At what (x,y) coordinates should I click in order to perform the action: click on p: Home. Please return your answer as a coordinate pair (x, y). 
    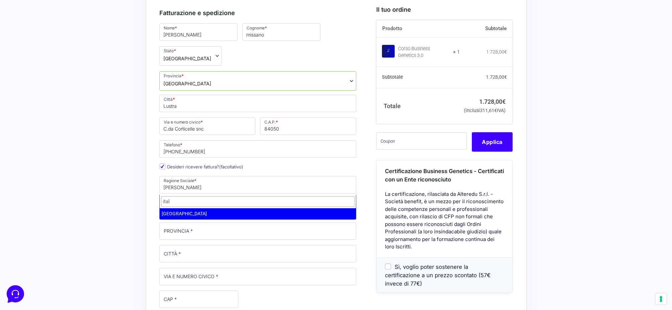
    Looking at the image, I should click on (26, 227).